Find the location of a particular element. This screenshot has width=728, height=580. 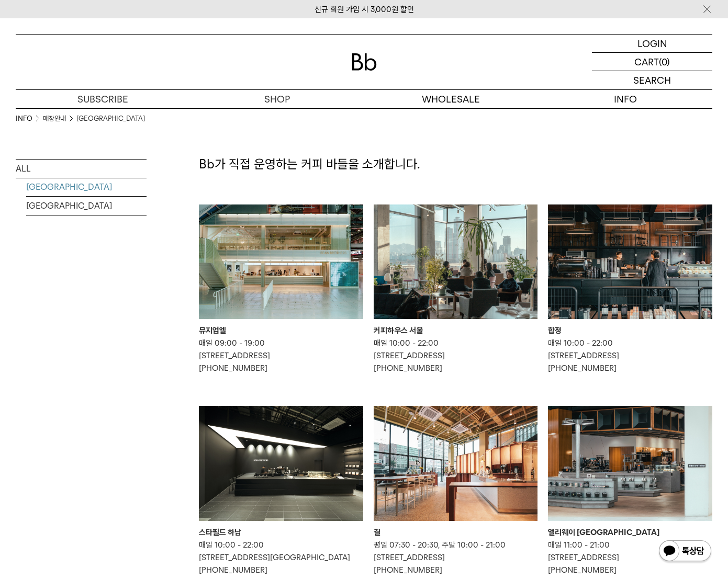

img: 뮤지엄엘 is located at coordinates (281, 263).